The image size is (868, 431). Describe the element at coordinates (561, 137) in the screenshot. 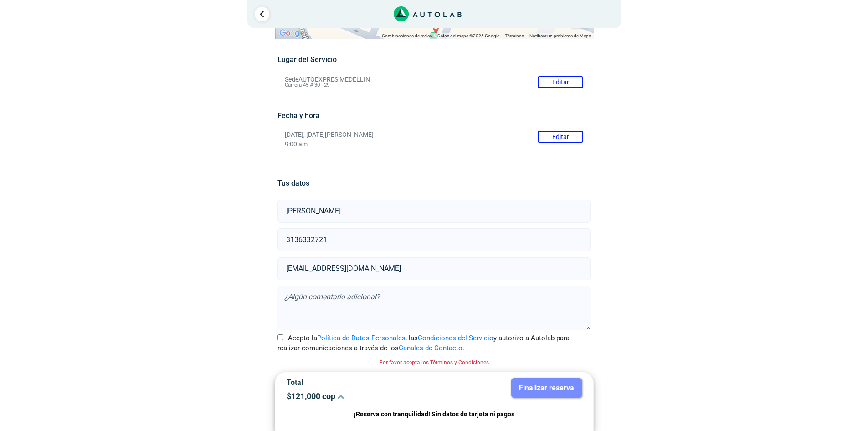

I see `button: Editar` at that location.